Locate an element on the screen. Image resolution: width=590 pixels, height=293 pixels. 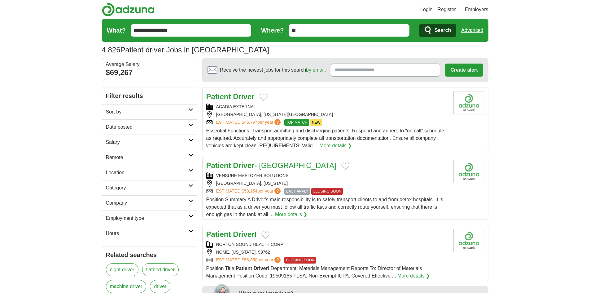
span: Essential Functions: Transport admitting and discharging patients. Respond and adhere to “on call... is located at coordinates (325, 138).